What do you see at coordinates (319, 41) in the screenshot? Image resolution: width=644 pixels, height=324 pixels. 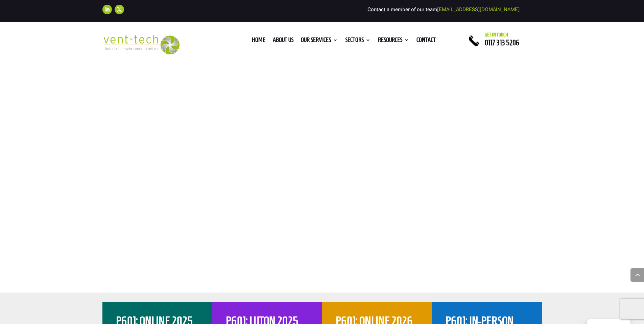 I see `a: Our Services` at bounding box center [319, 41].